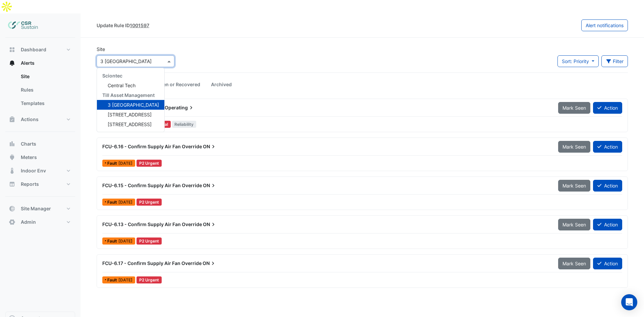 The width and height of the screenshot is (644, 317). What do you see at coordinates (40, 209) in the screenshot?
I see `button: Site Manager` at bounding box center [40, 209].